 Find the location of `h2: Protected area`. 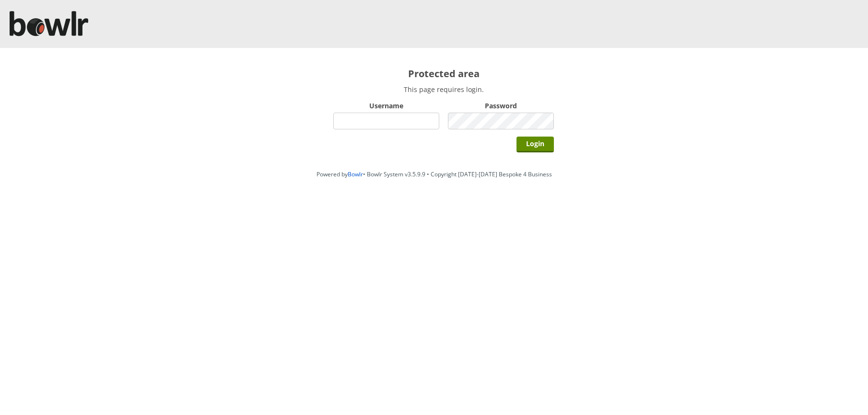

h2: Protected area is located at coordinates (443, 73).